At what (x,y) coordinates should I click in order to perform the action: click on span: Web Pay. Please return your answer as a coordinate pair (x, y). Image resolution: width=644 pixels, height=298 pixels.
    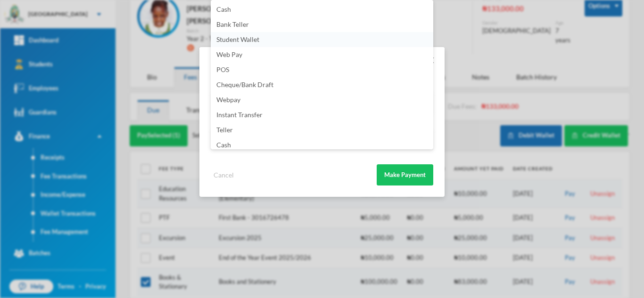
    Looking at the image, I should click on (229, 54).